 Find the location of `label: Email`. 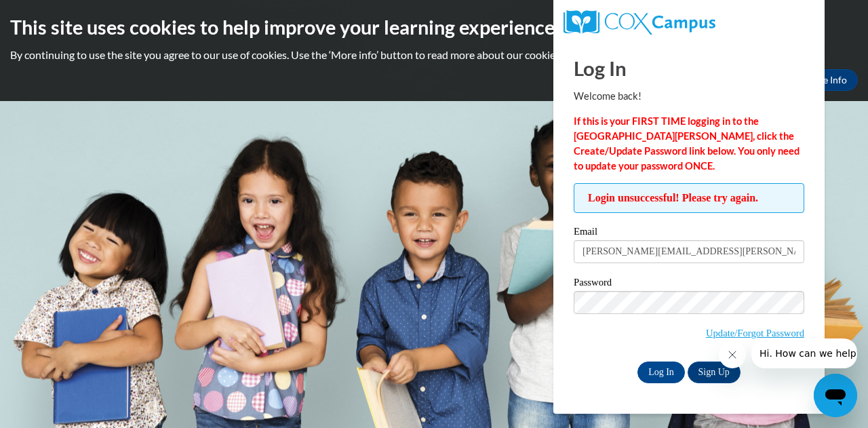

label: Email is located at coordinates (689, 233).